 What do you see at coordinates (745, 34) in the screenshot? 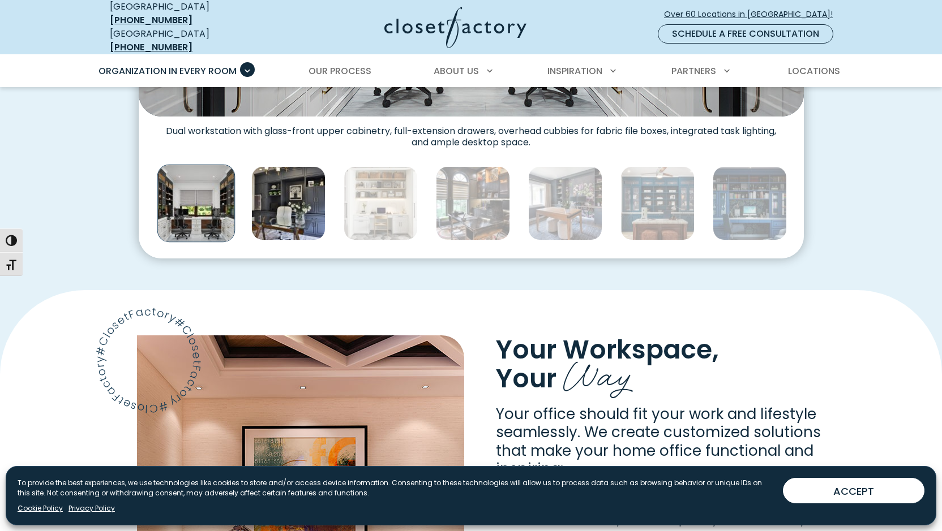
I see `a: Schedule a Free Consultation` at bounding box center [745, 34].